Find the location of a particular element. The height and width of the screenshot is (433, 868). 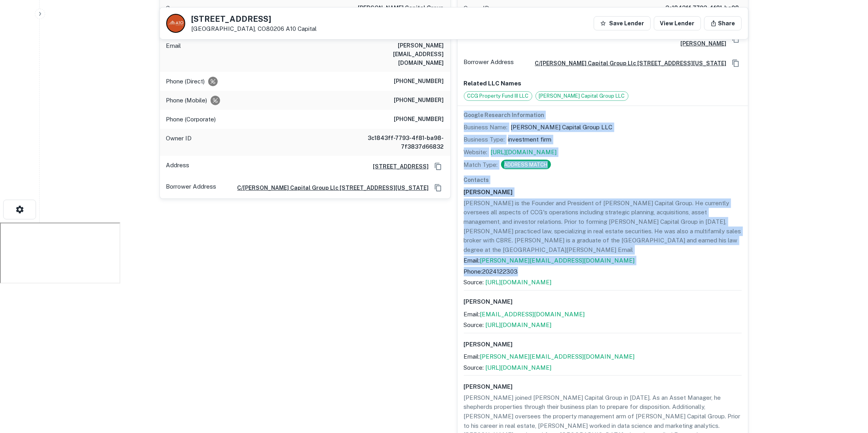

h6: Contacts is located at coordinates (602, 180).